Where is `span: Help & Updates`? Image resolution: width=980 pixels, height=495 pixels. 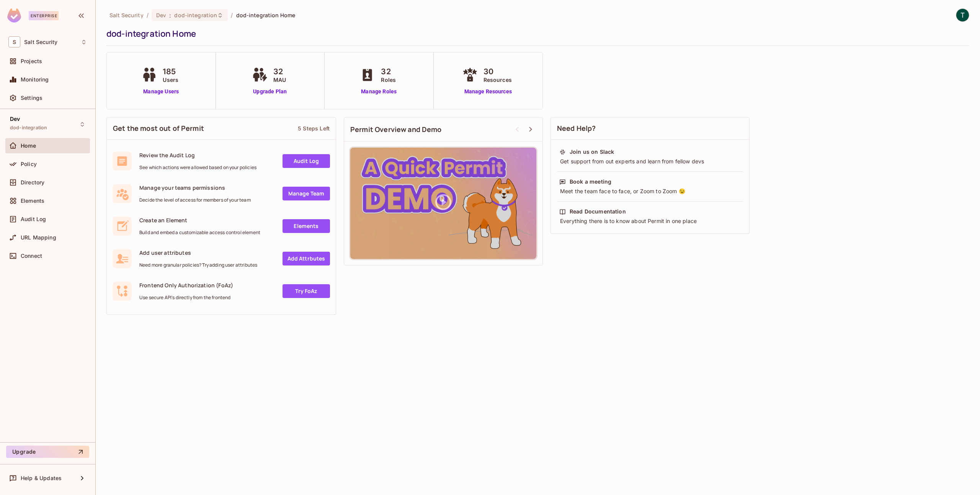
span: Help & Updates is located at coordinates (41, 478).